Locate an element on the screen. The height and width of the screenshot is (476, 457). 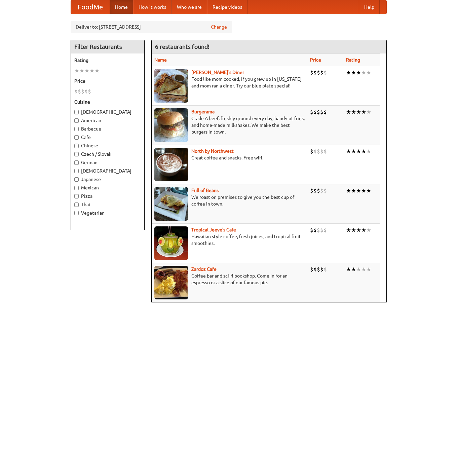
label: Cafe is located at coordinates (107, 137).